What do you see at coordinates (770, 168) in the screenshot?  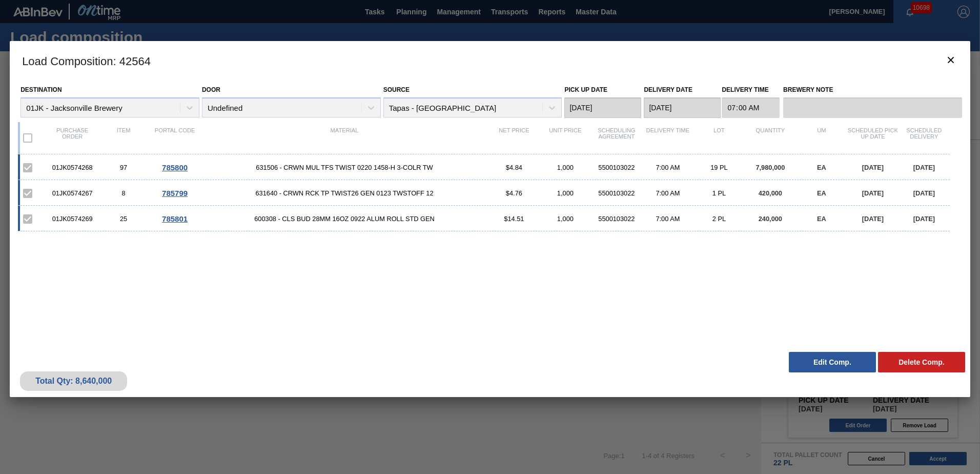 I see `span: 7,980,000` at bounding box center [770, 168].